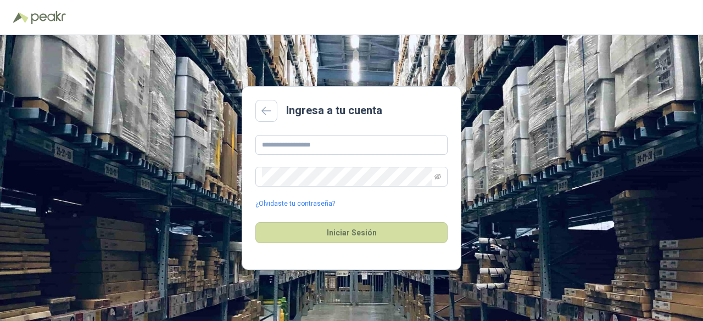 The image size is (703, 321). What do you see at coordinates (438, 177) in the screenshot?
I see `span: eye-invisible` at bounding box center [438, 177].